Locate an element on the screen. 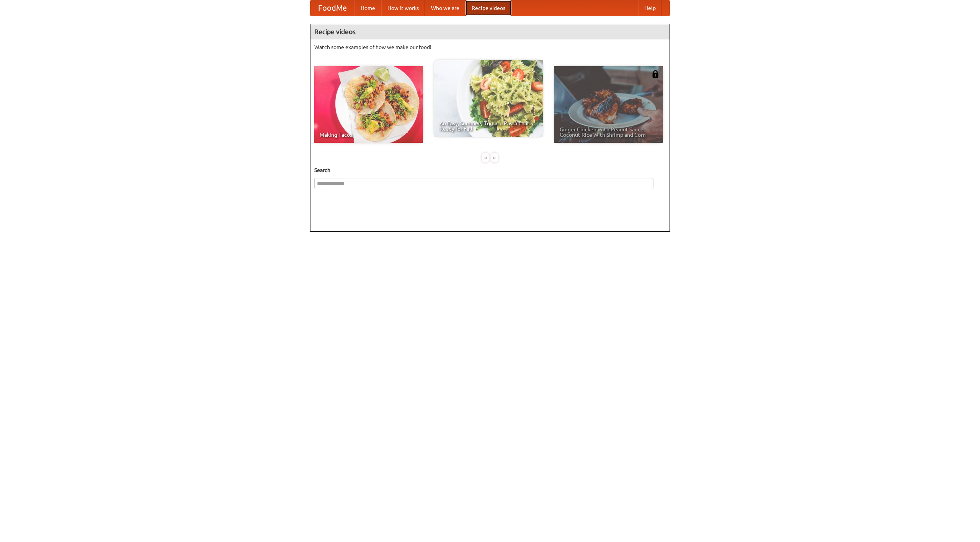  h4: Recipe videos is located at coordinates (490, 32).